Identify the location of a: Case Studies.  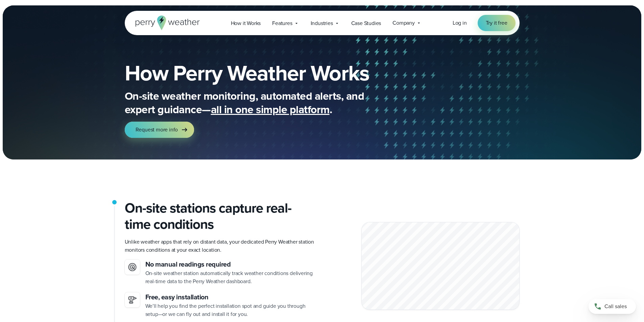
(366, 23).